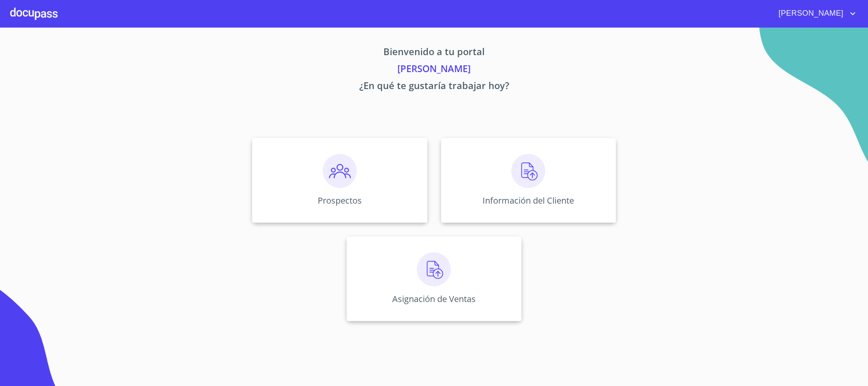  I want to click on p: Información del Cliente, so click(528, 200).